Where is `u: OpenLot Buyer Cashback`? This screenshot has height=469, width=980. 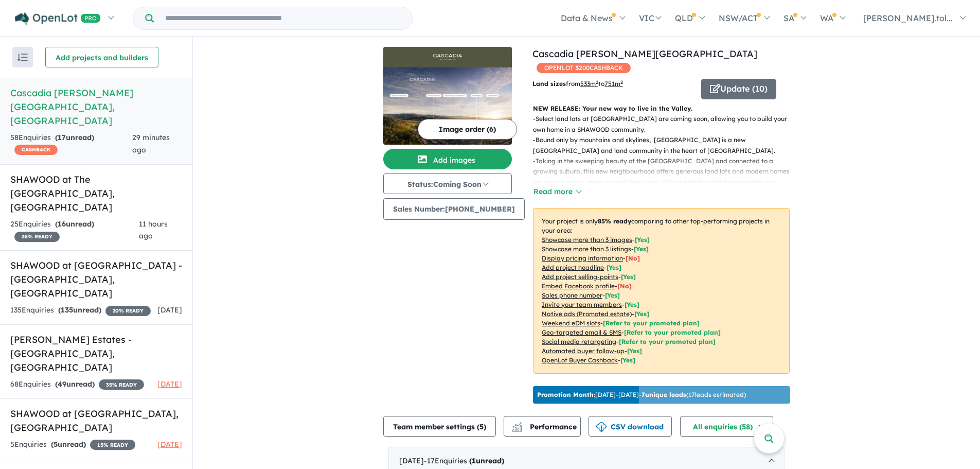
u: OpenLot Buyer Cashback is located at coordinates (580, 360).